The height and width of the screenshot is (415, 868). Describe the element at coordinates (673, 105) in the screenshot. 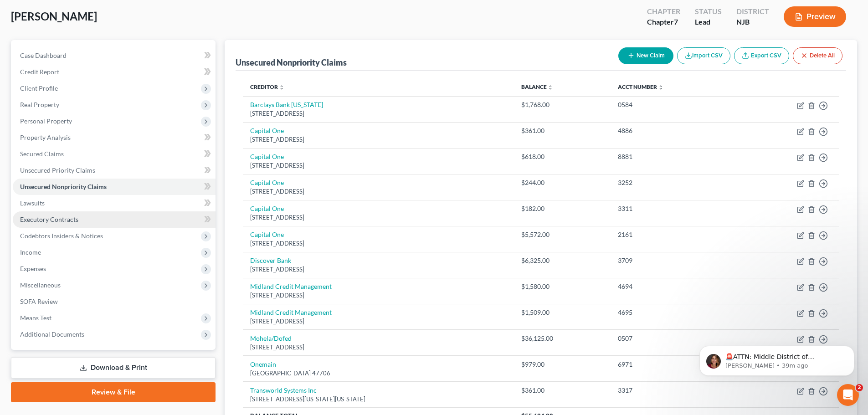

I see `div: 0584` at that location.